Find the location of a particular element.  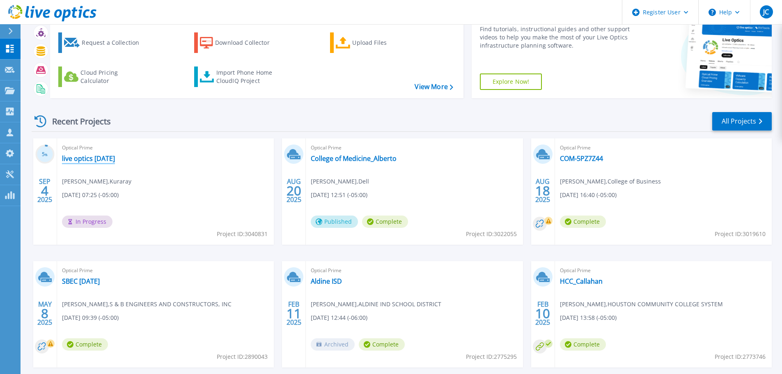

span: Project ID: 3040831 is located at coordinates (242, 234).